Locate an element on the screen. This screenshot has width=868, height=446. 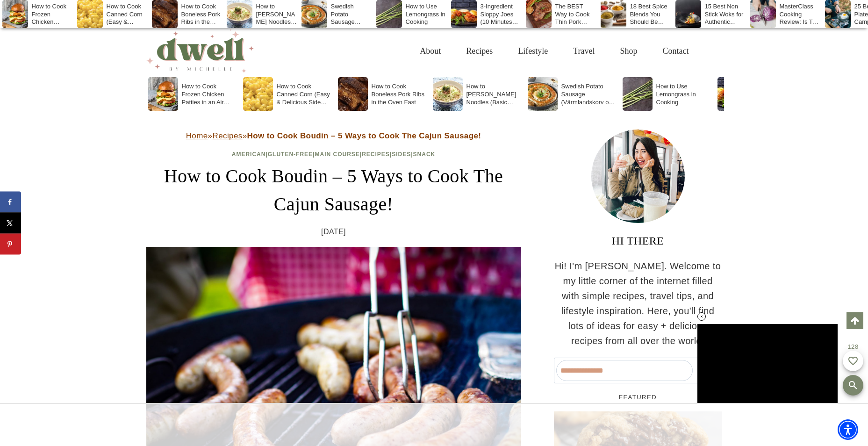
a: Scroll to top is located at coordinates (855, 320).